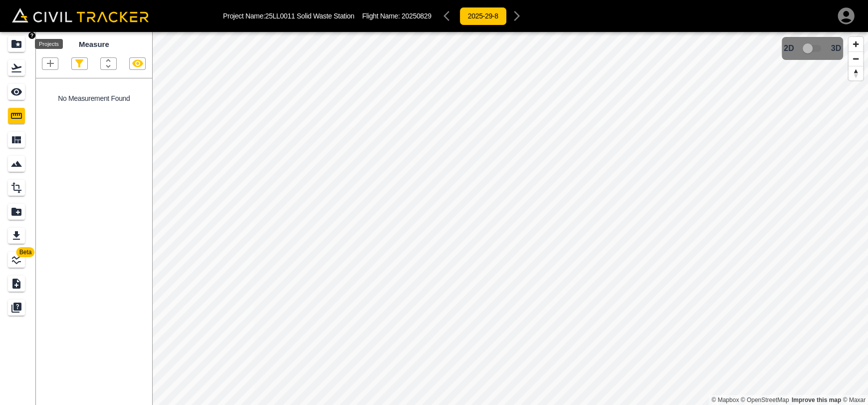  I want to click on a: Maxar, so click(854, 400).